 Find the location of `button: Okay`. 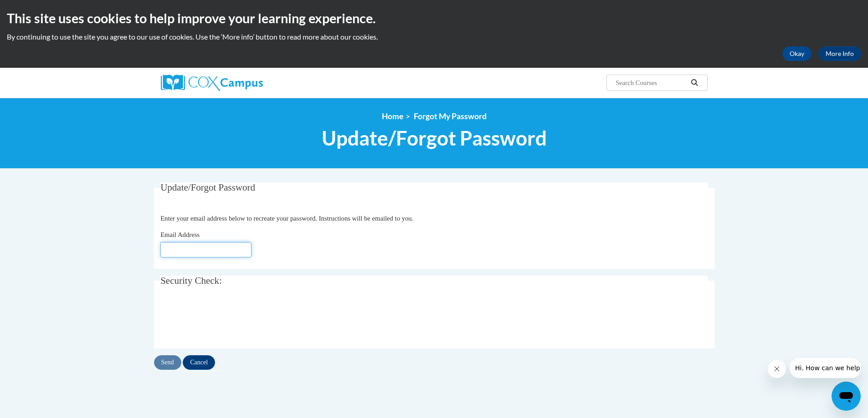

button: Okay is located at coordinates (797, 53).